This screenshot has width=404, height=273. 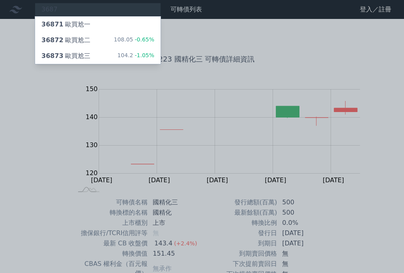 What do you see at coordinates (98, 24) in the screenshot?
I see `a: 36871歐買尬一` at bounding box center [98, 24].